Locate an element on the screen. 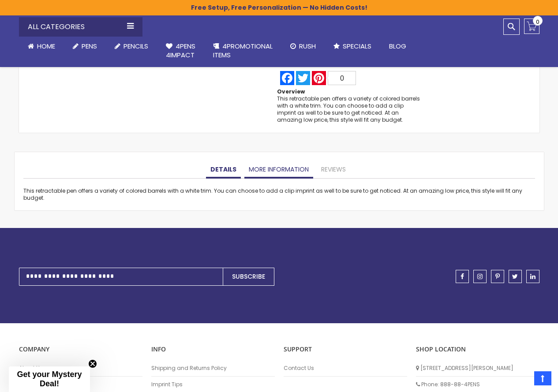 The width and height of the screenshot is (558, 392). a: 4PROMOTIONALITEMS is located at coordinates (243, 51).